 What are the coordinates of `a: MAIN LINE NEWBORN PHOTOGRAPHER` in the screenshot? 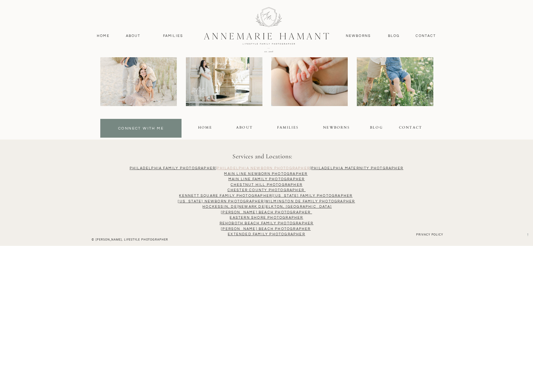 It's located at (266, 174).